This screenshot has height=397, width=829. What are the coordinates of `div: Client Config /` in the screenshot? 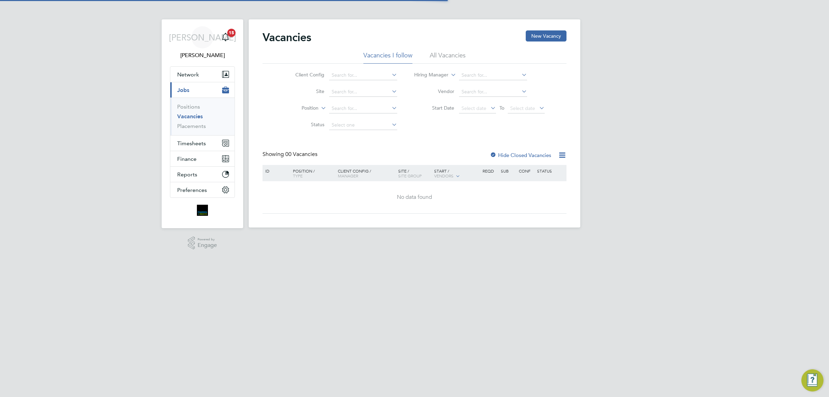 It's located at (366, 173).